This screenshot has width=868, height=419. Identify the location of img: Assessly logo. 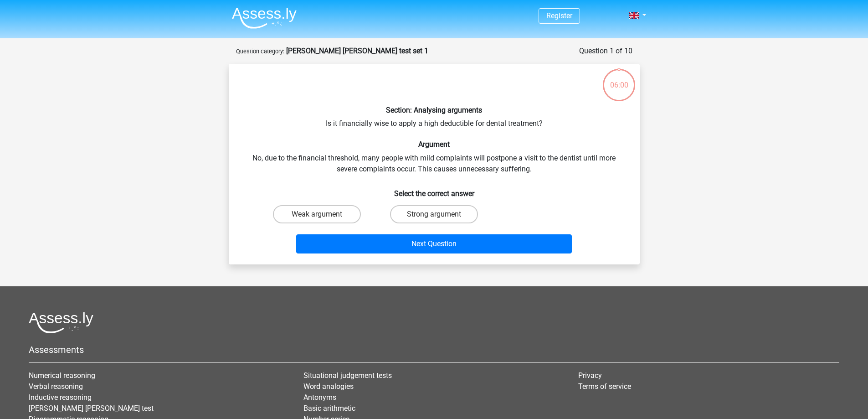
(61, 322).